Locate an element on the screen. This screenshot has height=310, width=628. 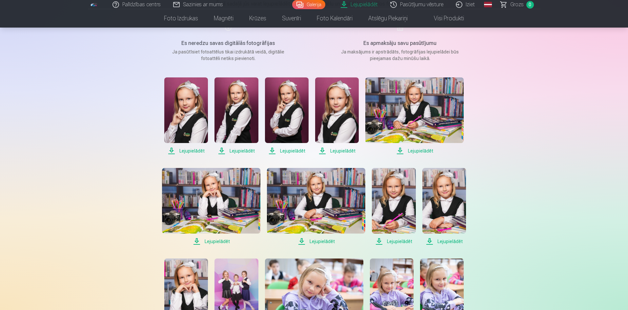
p: Ja maksājums ir apstrādāts, fotogrāfijas lejupielādei būs pieejamas dažu minūšu laikā. is located at coordinates (400, 55).